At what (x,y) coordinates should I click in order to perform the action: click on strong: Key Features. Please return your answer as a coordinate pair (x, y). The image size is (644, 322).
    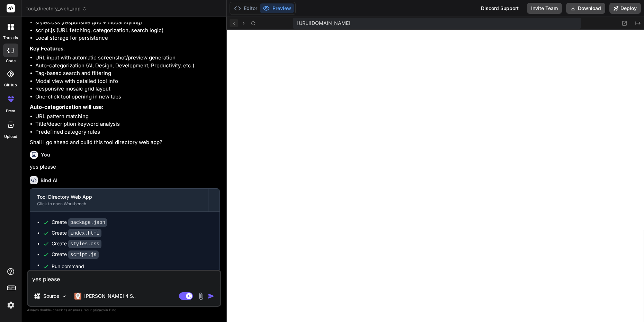
    Looking at the image, I should click on (46, 48).